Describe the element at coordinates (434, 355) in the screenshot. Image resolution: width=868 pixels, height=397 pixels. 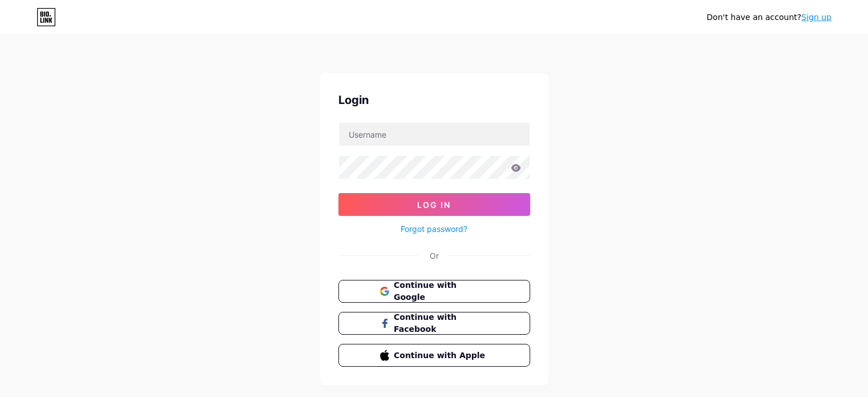
I see `a: Continue with Apple` at that location.